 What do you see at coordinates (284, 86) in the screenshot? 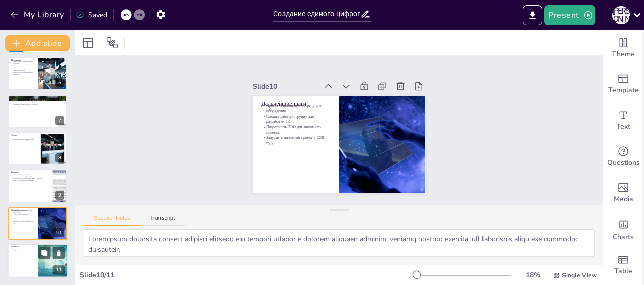
I see `div: Slide 10` at bounding box center [284, 86].